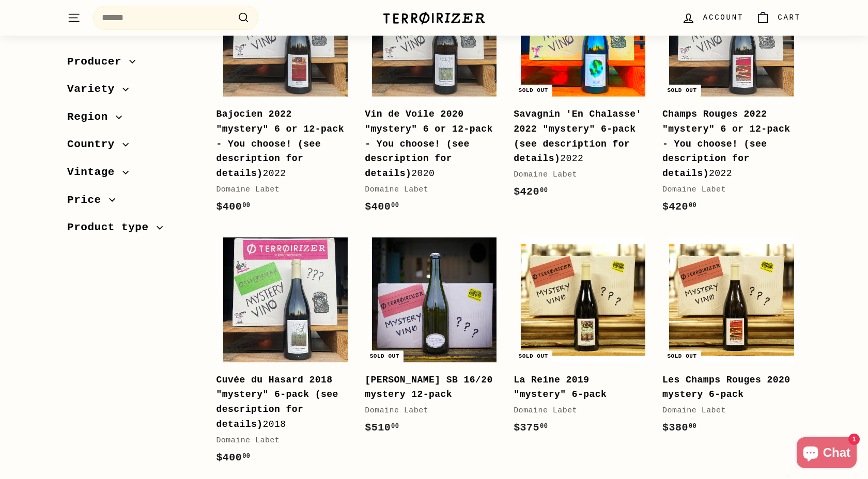 The height and width of the screenshot is (479, 868). I want to click on div: 2020, so click(429, 144).